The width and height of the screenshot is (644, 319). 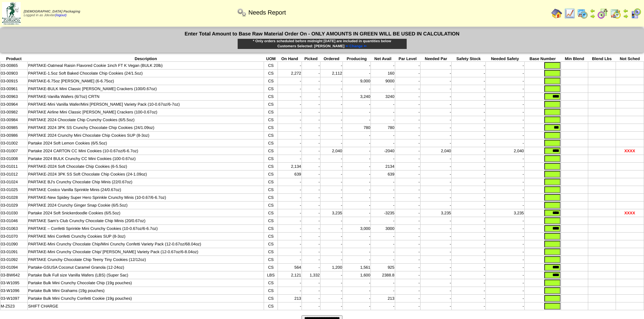 I want to click on a: (logout), so click(x=61, y=15).